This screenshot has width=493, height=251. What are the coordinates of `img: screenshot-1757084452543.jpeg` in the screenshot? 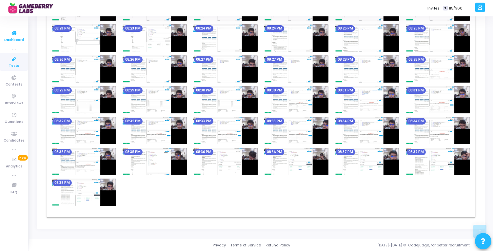 It's located at (297, 100).